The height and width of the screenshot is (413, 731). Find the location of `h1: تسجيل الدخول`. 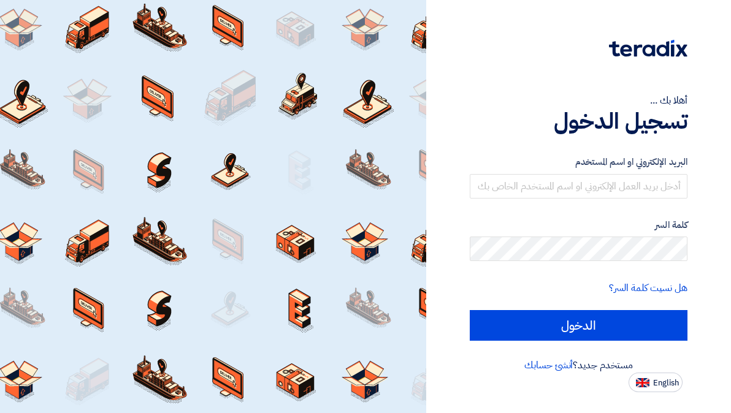

h1: تسجيل الدخول is located at coordinates (578, 121).